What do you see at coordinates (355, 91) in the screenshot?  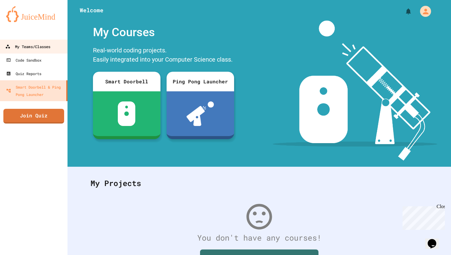 I see `img: banner-image-my-projects.png` at bounding box center [355, 91].